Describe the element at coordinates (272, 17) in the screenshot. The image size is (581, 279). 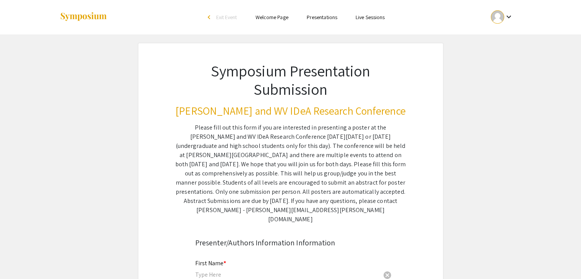
I see `a: Welcome Page` at that location.